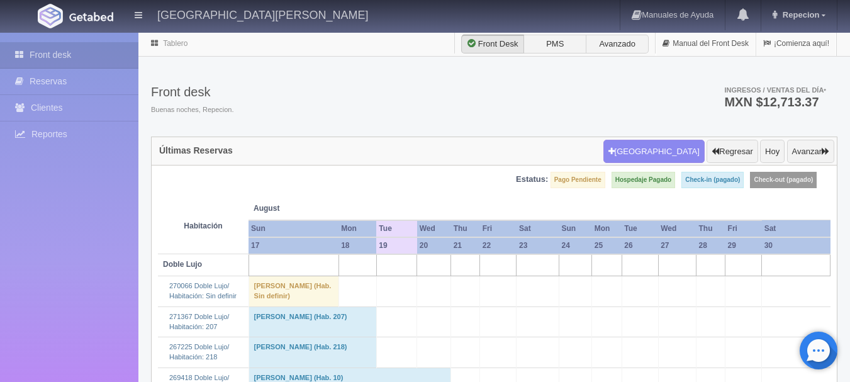 Image resolution: width=850 pixels, height=382 pixels. I want to click on label: Check-out (pagado), so click(783, 180).